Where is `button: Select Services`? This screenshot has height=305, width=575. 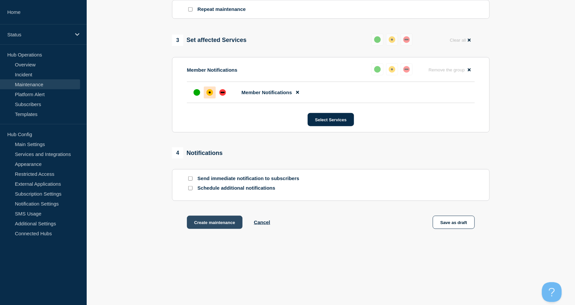 button: Select Services is located at coordinates (331, 120).